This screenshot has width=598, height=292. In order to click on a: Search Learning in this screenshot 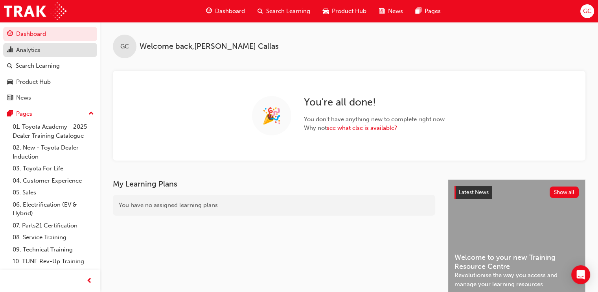, I will do `click(50, 66)`.